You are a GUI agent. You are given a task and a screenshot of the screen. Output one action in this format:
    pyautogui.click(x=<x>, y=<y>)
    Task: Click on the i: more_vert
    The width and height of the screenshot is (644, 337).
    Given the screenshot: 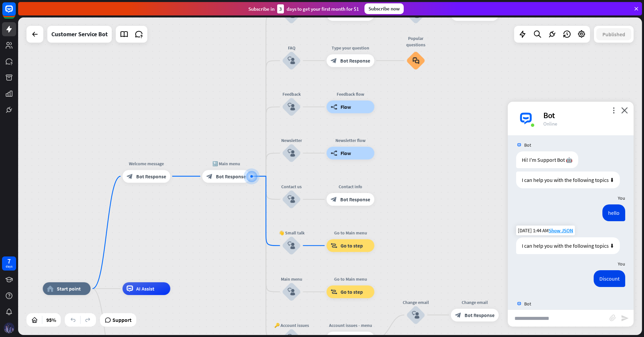 What is the action you would take?
    pyautogui.click(x=613, y=110)
    